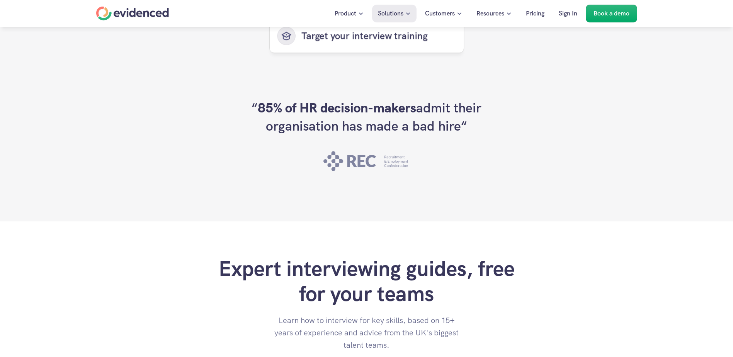  Describe the element at coordinates (390, 14) in the screenshot. I see `p: Solutions` at that location.